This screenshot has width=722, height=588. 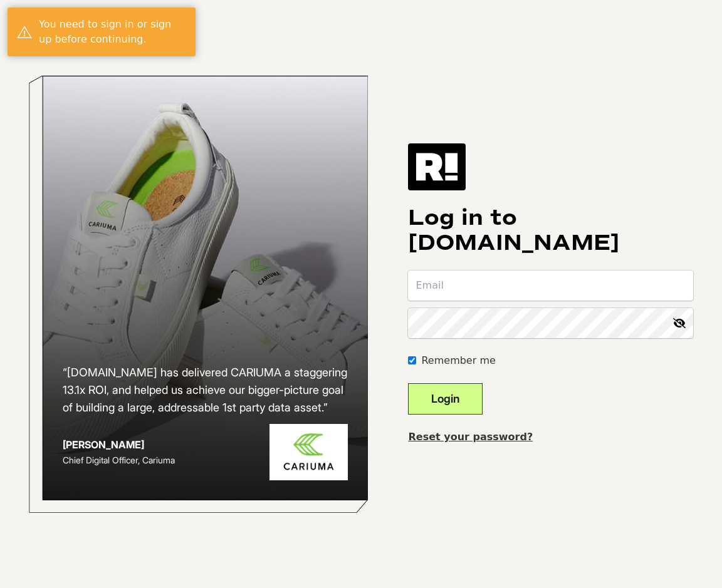 I want to click on a: Reset your password?, so click(x=470, y=436).